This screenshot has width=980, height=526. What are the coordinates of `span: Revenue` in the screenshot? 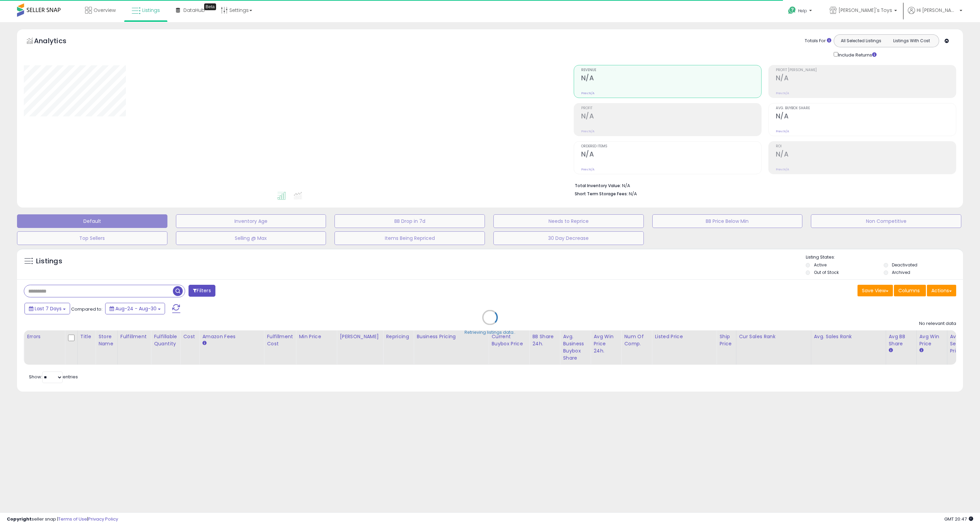 It's located at (671, 70).